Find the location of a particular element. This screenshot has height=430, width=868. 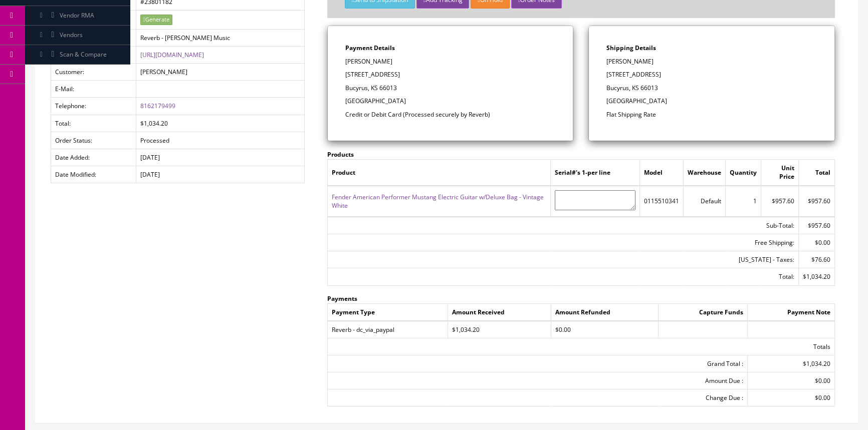

td: $76.60 is located at coordinates (817, 260).